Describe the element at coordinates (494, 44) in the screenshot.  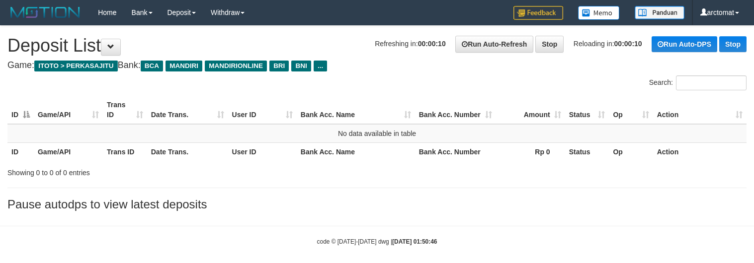
I see `a: Run Auto-Refresh` at that location.